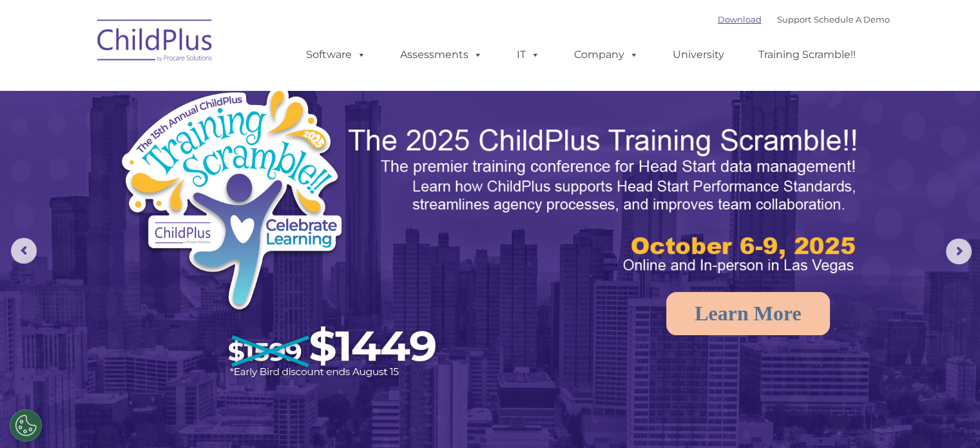 This screenshot has width=980, height=448. I want to click on a: Support, so click(794, 19).